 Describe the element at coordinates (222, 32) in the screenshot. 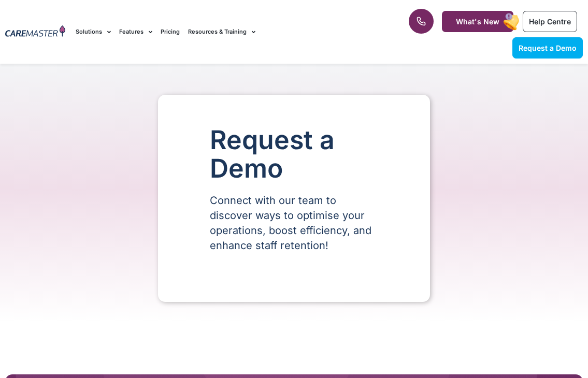

I see `a: Resources & Training` at that location.